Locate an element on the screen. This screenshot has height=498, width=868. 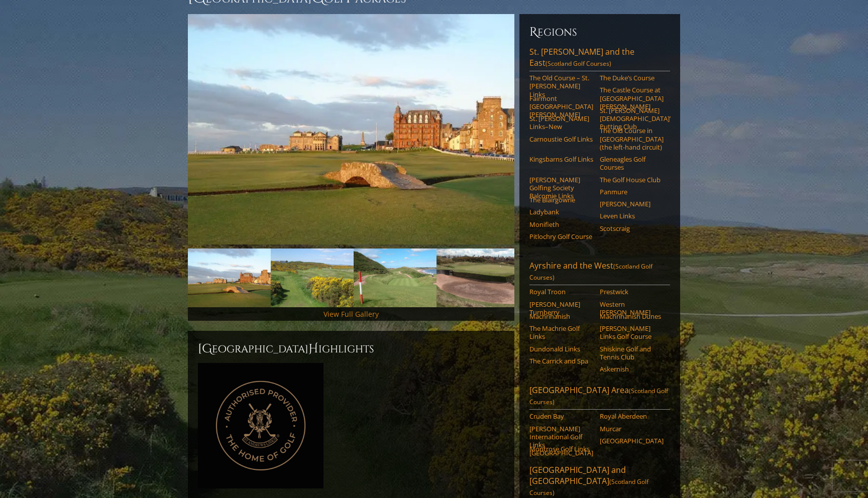
a: The Blairgowrie is located at coordinates (561, 200).